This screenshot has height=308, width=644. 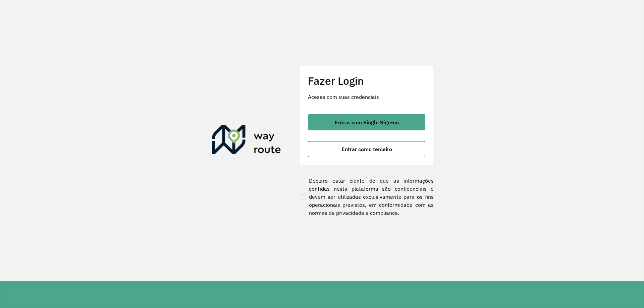 What do you see at coordinates (367, 196) in the screenshot?
I see `label: Declaro estar ciente de que as informações contidas nesta plataforma são confidenciais e devem se...` at bounding box center [367, 196].